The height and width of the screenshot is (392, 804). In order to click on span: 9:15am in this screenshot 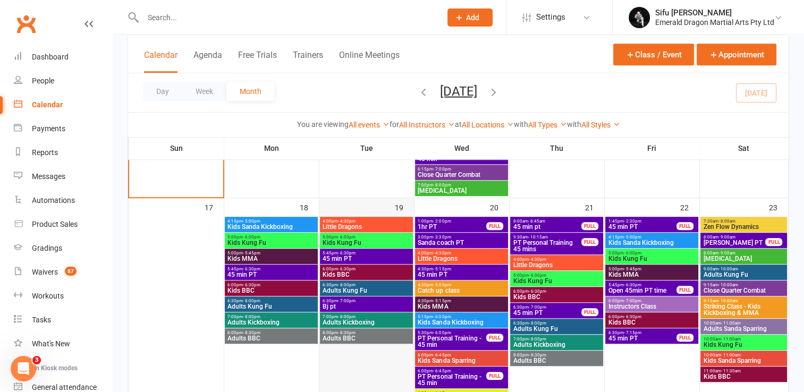, I will do `click(744, 301)`.